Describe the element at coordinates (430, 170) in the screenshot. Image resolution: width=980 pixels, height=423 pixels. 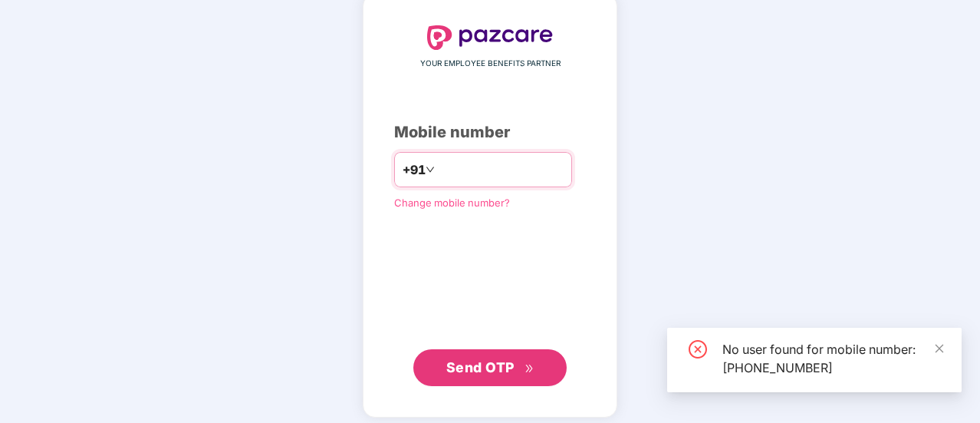
I see `span: down` at that location.